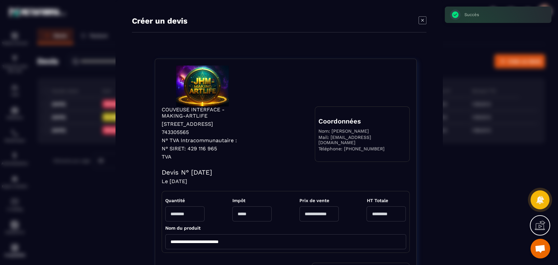  What do you see at coordinates (206, 148) in the screenshot?
I see `p: N° SIRET: 429 116 965` at bounding box center [206, 148].